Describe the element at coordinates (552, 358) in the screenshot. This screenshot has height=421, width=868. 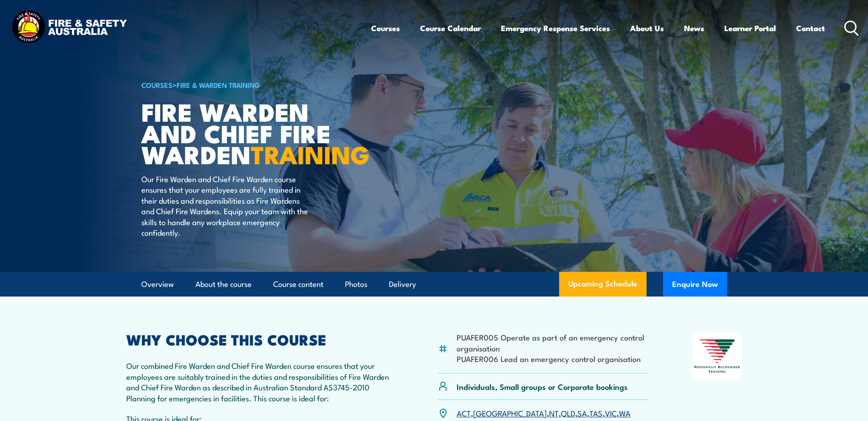
I see `li: PUAFER006 Lead an emergency control organisation` at that location.